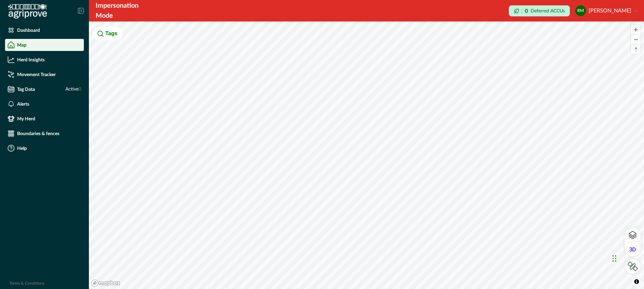 The image size is (644, 289). What do you see at coordinates (23, 104) in the screenshot?
I see `p: Alerts` at bounding box center [23, 104].